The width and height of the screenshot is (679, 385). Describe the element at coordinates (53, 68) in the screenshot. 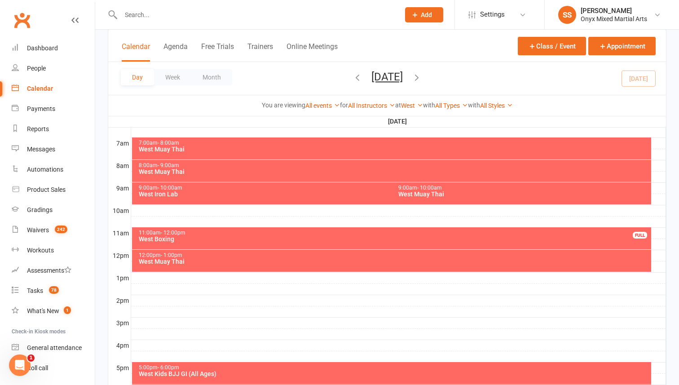

I see `a: People` at that location.